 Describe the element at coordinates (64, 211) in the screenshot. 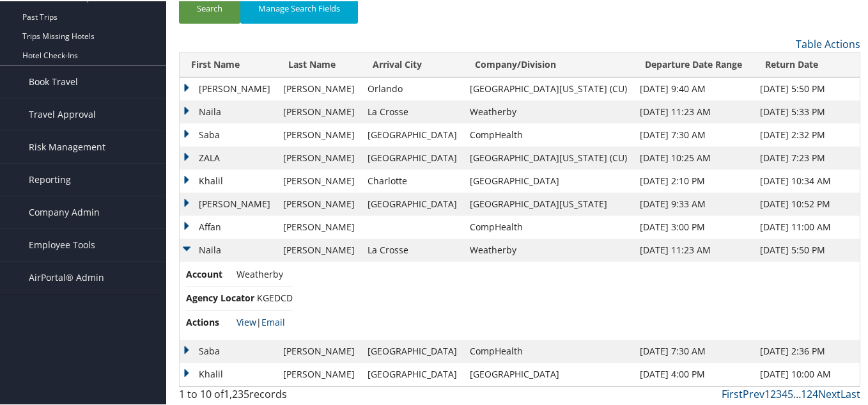

I see `span: Company Admin` at that location.